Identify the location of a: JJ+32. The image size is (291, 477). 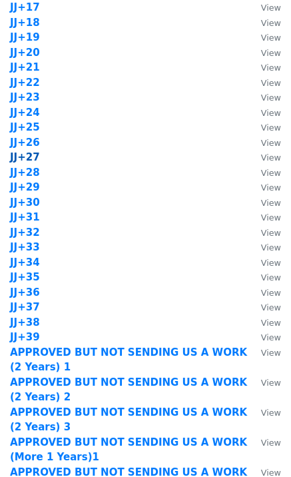
(25, 233).